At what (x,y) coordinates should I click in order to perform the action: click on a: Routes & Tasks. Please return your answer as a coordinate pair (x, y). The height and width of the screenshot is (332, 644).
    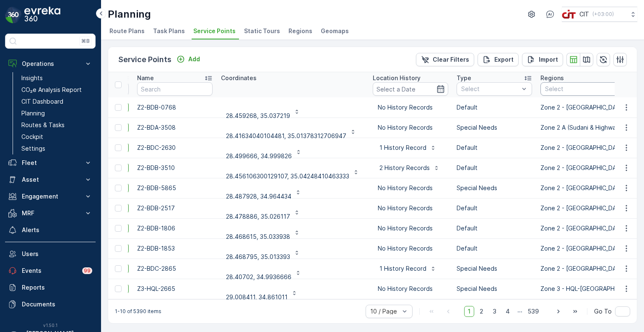
    Looking at the image, I should click on (56, 125).